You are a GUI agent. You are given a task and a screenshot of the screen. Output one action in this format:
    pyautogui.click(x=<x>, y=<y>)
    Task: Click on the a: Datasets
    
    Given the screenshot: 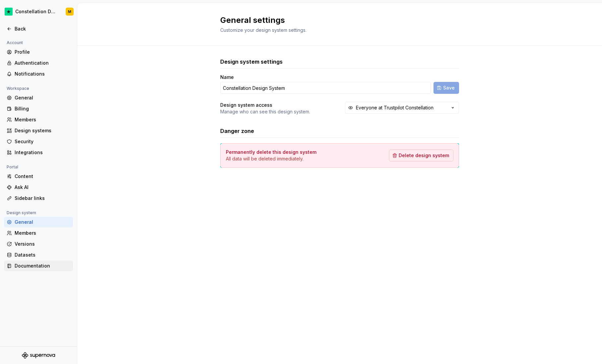 What is the action you would take?
    pyautogui.click(x=38, y=255)
    